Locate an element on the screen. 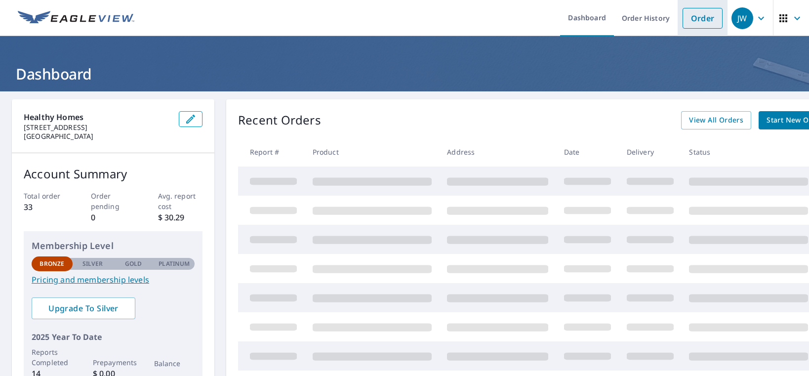 This screenshot has width=809, height=376. p: Silver is located at coordinates (93, 264).